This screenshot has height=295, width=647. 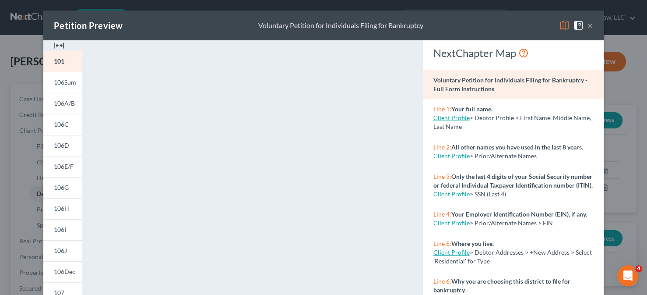 I want to click on span: 106I, so click(x=60, y=229).